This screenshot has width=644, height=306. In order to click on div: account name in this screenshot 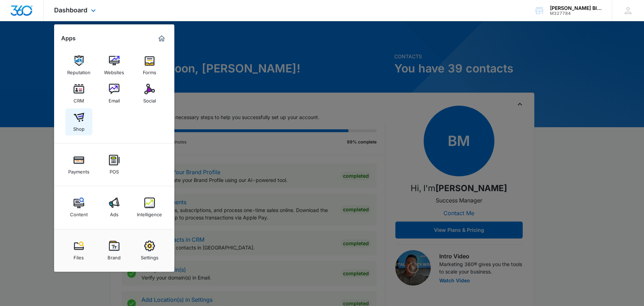, I will do `click(576, 8)`.